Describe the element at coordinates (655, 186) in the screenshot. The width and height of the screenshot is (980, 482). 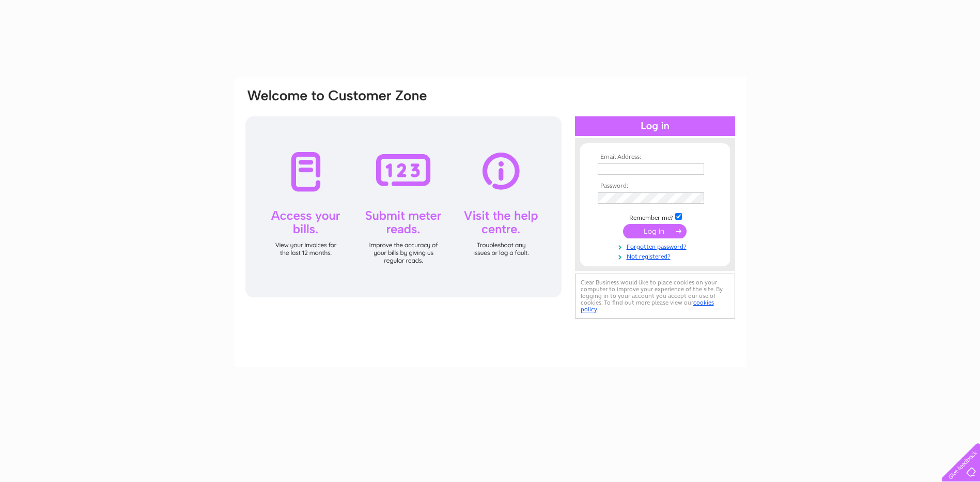
I see `th: Password:` at that location.